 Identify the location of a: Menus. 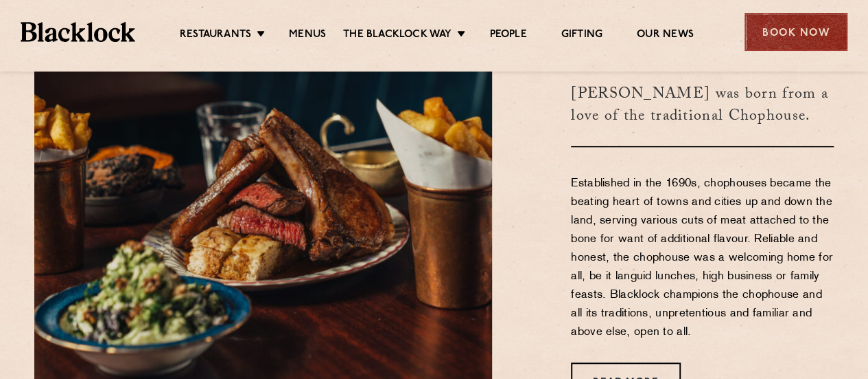
(308, 35).